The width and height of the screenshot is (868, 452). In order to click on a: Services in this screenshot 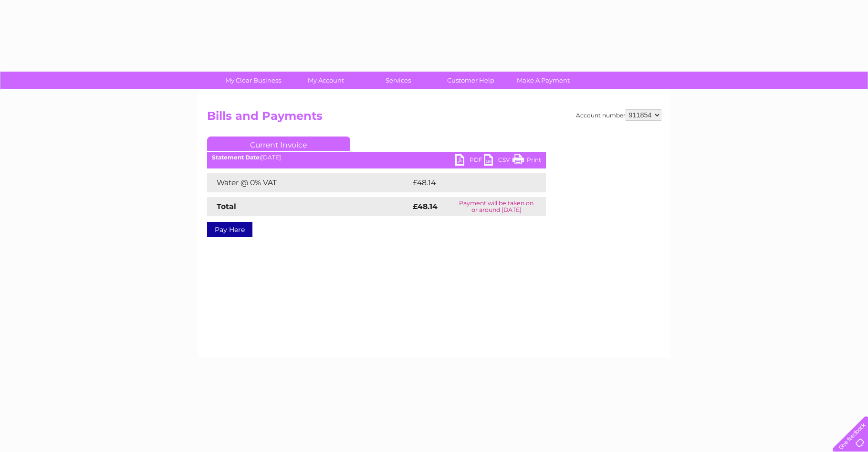, I will do `click(398, 80)`.